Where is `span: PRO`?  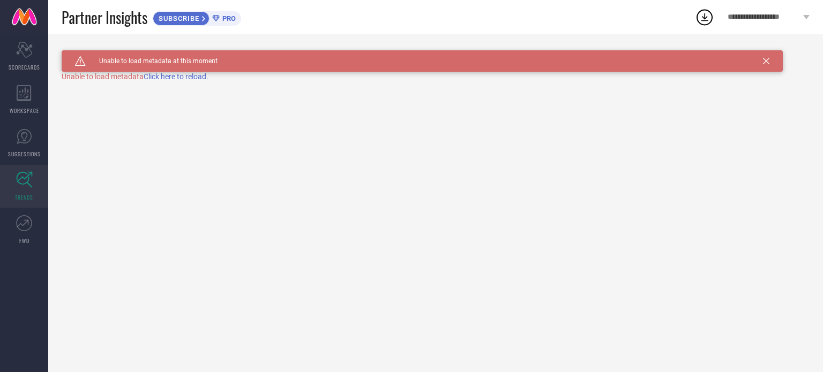
span: PRO is located at coordinates (228, 18).